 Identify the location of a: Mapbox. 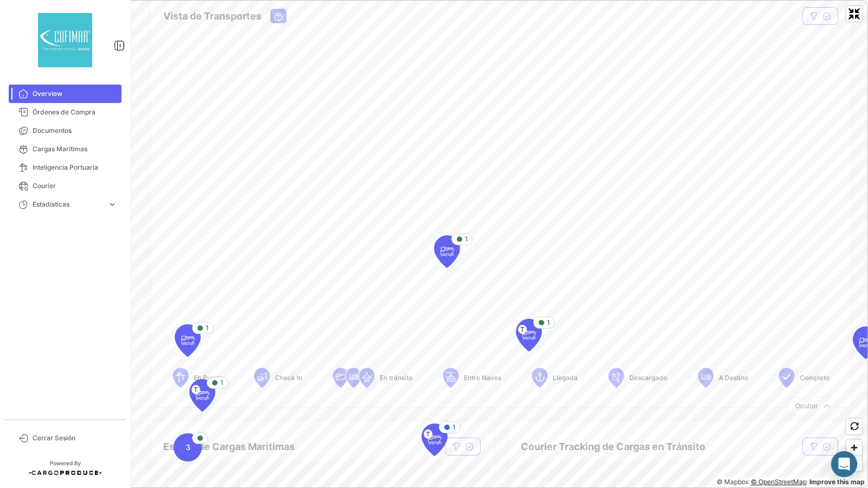
(732, 482).